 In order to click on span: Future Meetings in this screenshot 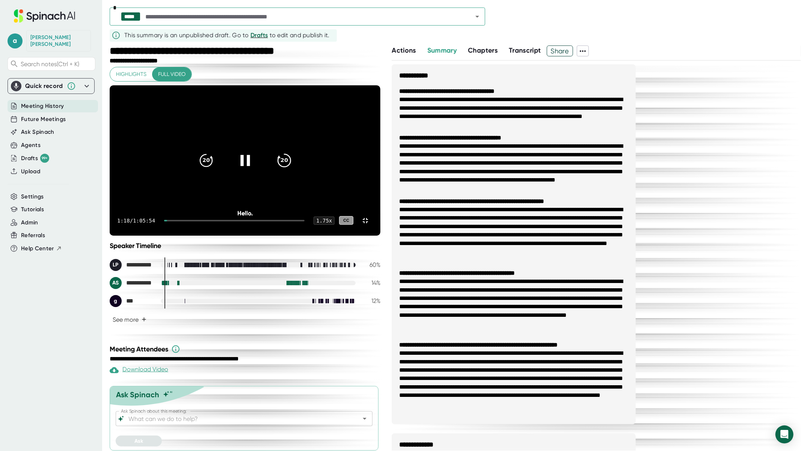, I will do `click(43, 119)`.